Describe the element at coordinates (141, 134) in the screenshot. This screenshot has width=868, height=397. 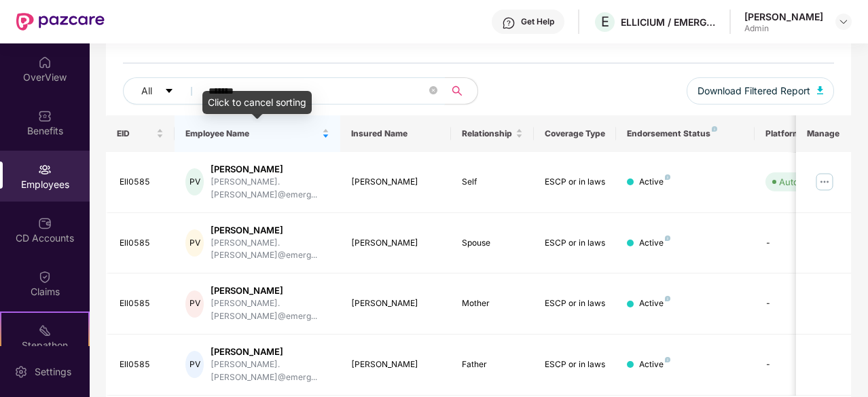
I see `th: EID` at that location.